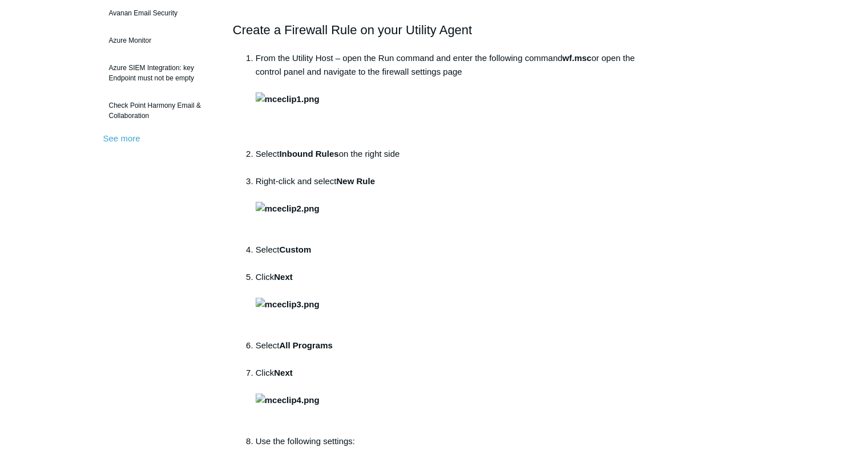  What do you see at coordinates (446, 99) in the screenshot?
I see `li: From the Utility Host – open the Run command and enter the following command or open the control ...` at bounding box center [446, 99].